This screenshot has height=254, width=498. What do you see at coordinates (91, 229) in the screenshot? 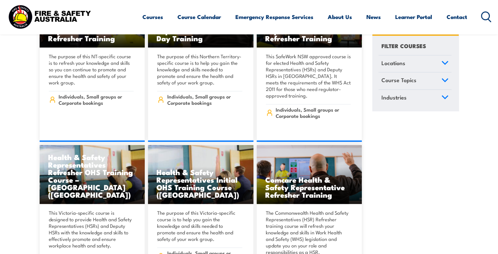
I see `p: This Victoria-specific course is designed to provide Health and Safety Representatives (HSRs) and...` at bounding box center [91, 229].